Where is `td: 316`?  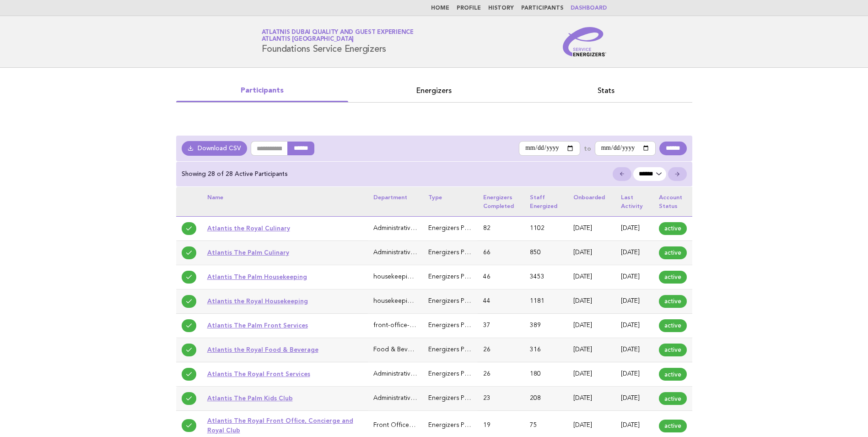
td: 316 is located at coordinates (546, 350).